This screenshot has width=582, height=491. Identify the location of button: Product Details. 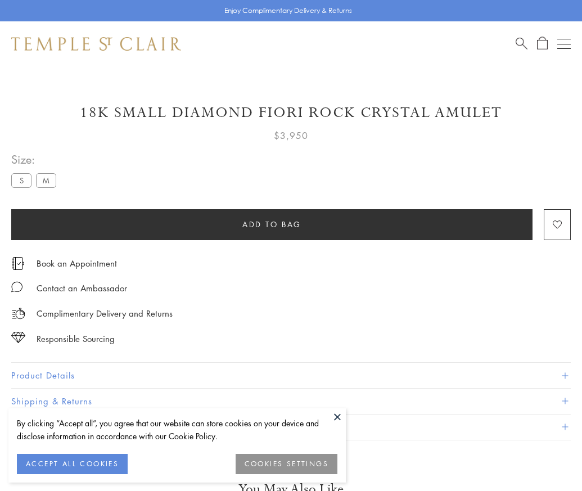
(291, 375).